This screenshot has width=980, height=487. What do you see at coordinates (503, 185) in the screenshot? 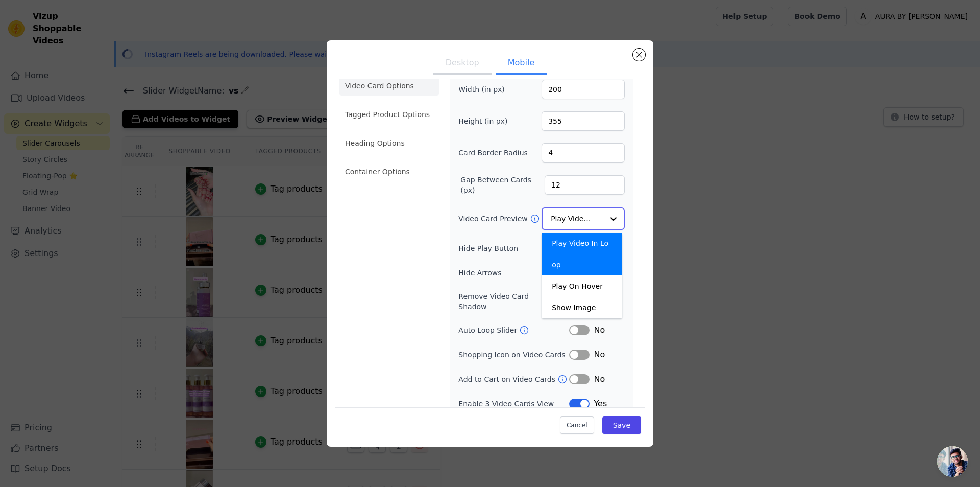
I see `label: Gap Between Cards (px)` at bounding box center [503, 185].